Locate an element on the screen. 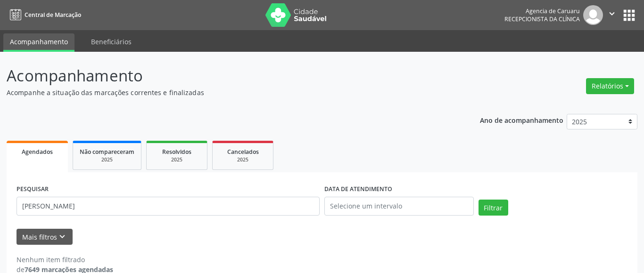 The image size is (644, 273). button: apps is located at coordinates (629, 15).